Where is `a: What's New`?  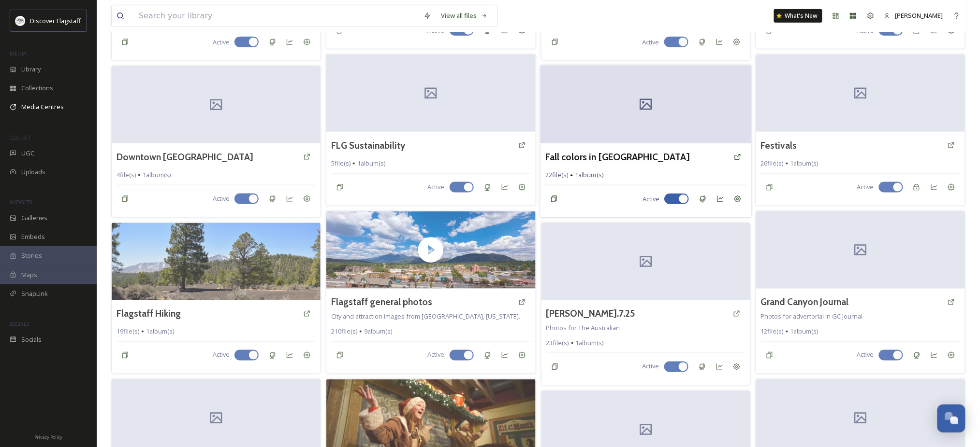 a: What's New is located at coordinates (798, 16).